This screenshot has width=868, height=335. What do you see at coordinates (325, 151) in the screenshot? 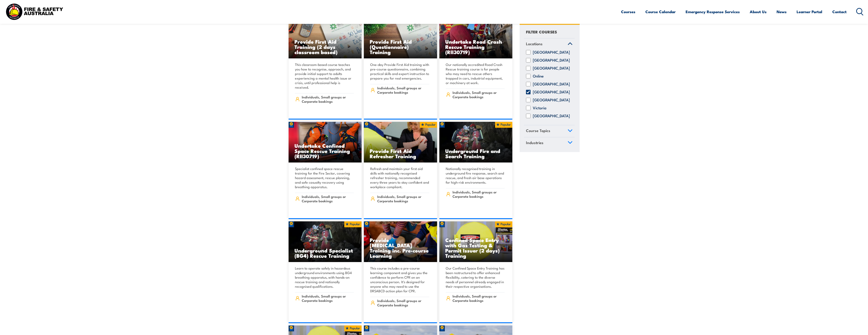
I see `h3: Undertake Confined Space Rescue Training (RII30719)` at bounding box center [325, 151].